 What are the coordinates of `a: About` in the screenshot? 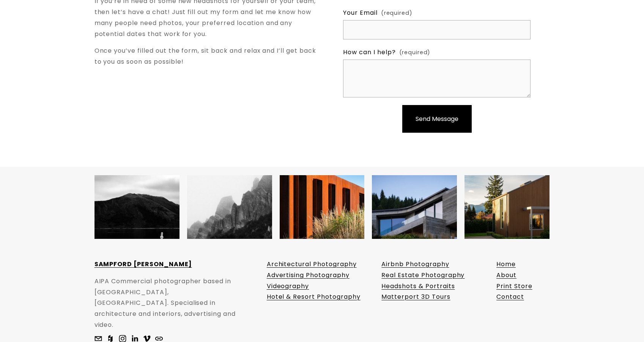 It's located at (506, 275).